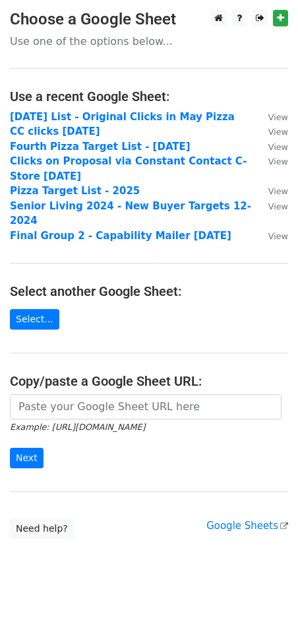 Image resolution: width=298 pixels, height=644 pixels. What do you see at coordinates (149, 381) in the screenshot?
I see `h4: Copy/paste a Google Sheet URL:` at bounding box center [149, 381].